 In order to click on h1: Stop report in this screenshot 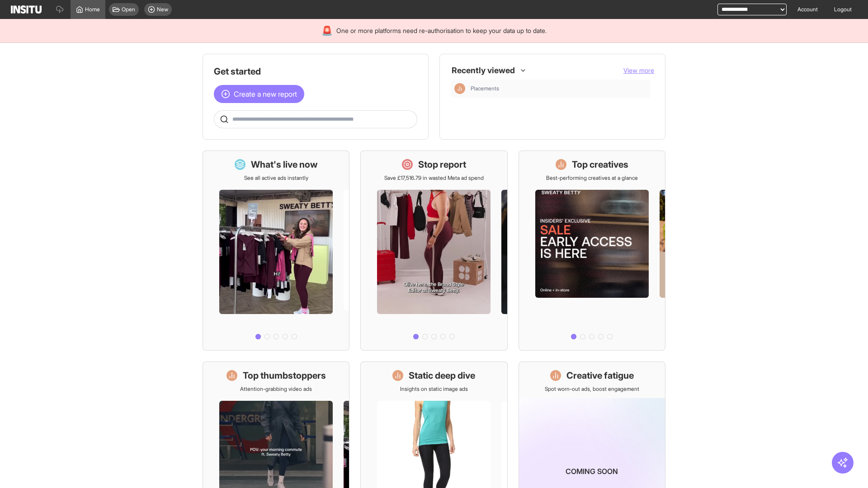, I will do `click(442, 164)`.